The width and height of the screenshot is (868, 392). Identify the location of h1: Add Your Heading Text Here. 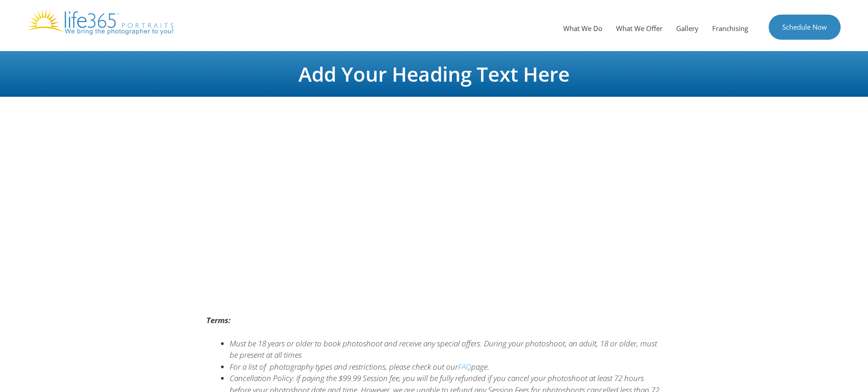
(434, 74).